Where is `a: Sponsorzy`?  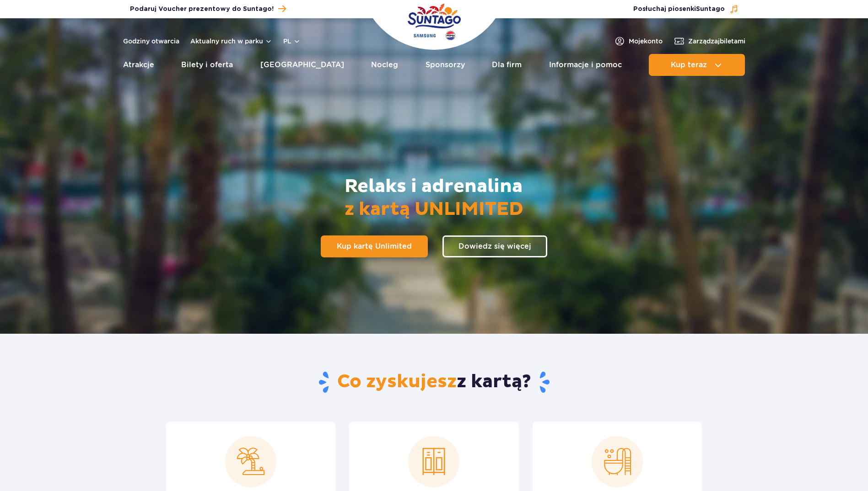 a: Sponsorzy is located at coordinates (445, 65).